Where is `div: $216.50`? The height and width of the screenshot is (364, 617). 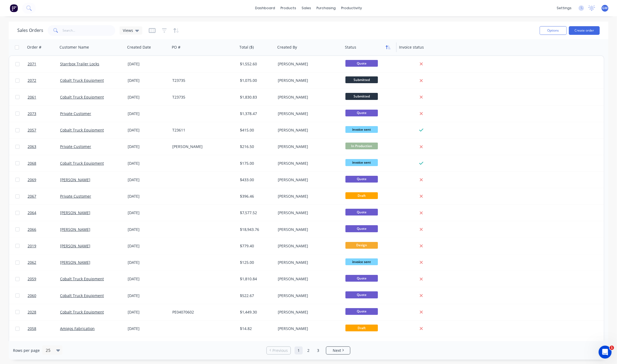 div: $216.50 is located at coordinates (256, 147).